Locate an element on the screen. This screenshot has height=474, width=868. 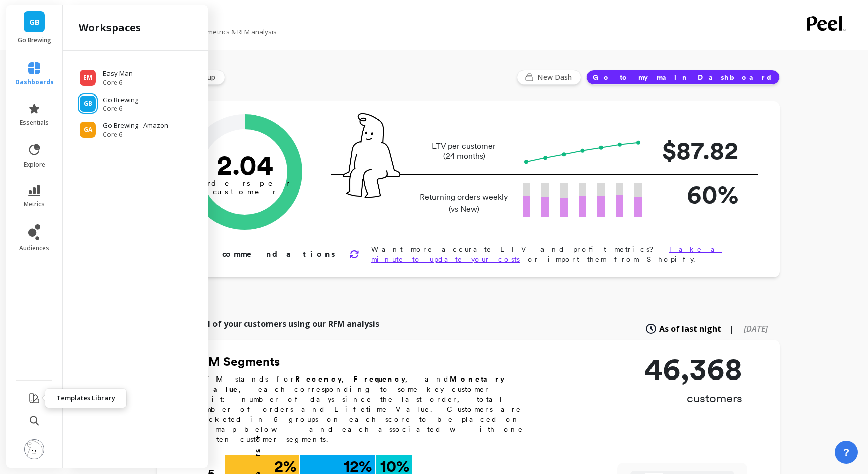
tspan: orders per is located at coordinates (245, 183).